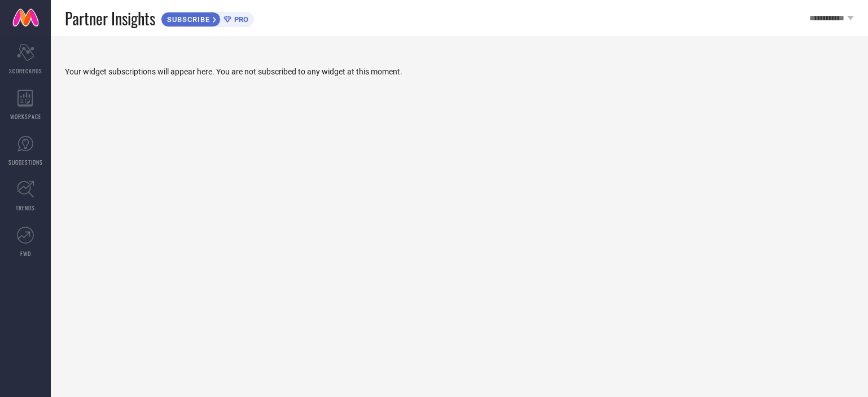  Describe the element at coordinates (26, 71) in the screenshot. I see `span: SCORECARDS` at that location.